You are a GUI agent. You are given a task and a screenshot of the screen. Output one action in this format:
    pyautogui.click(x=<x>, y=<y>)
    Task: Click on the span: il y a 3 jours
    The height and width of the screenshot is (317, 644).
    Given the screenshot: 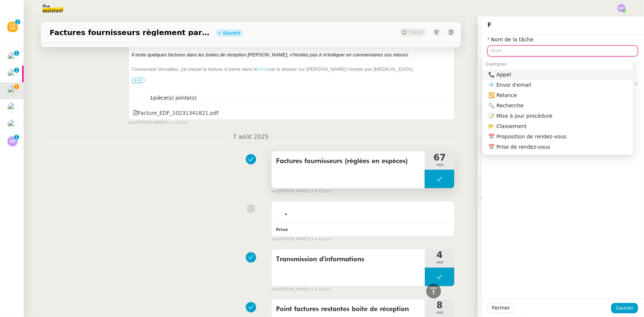 What is the action you would take?
    pyautogui.click(x=176, y=123)
    